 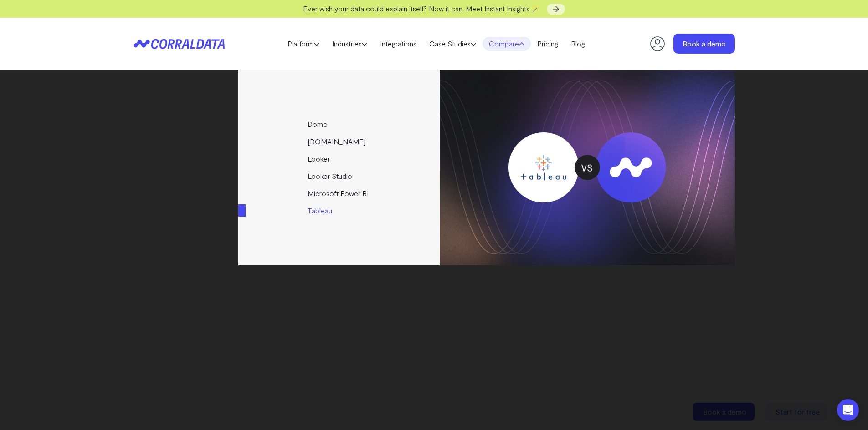 I want to click on a: Looker, so click(x=339, y=159).